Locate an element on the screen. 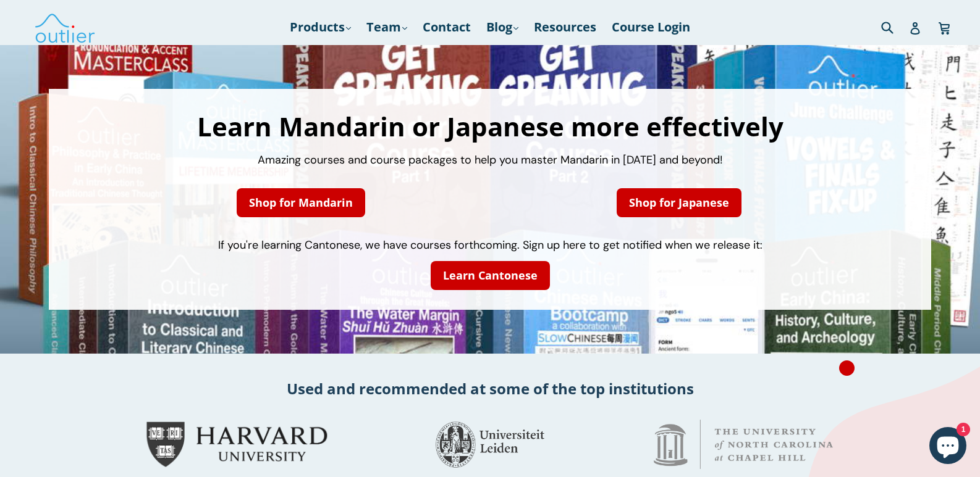 The width and height of the screenshot is (980, 477). img: Outlier Linguistics is located at coordinates (65, 27).